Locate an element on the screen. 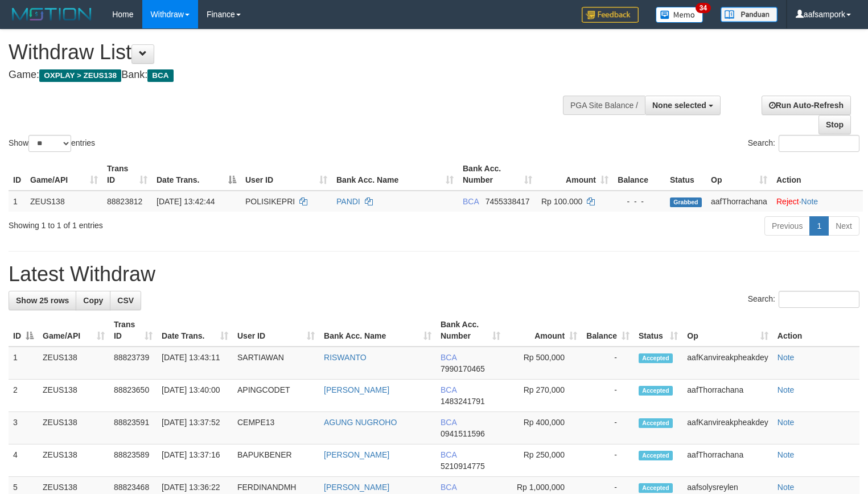 This screenshot has width=868, height=494. span: Copy is located at coordinates (93, 300).